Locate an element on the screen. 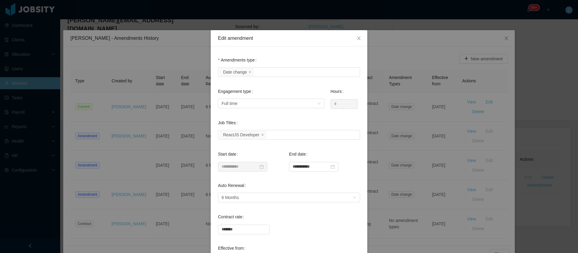 The width and height of the screenshot is (578, 253). label: Amendments type is located at coordinates (239, 60).